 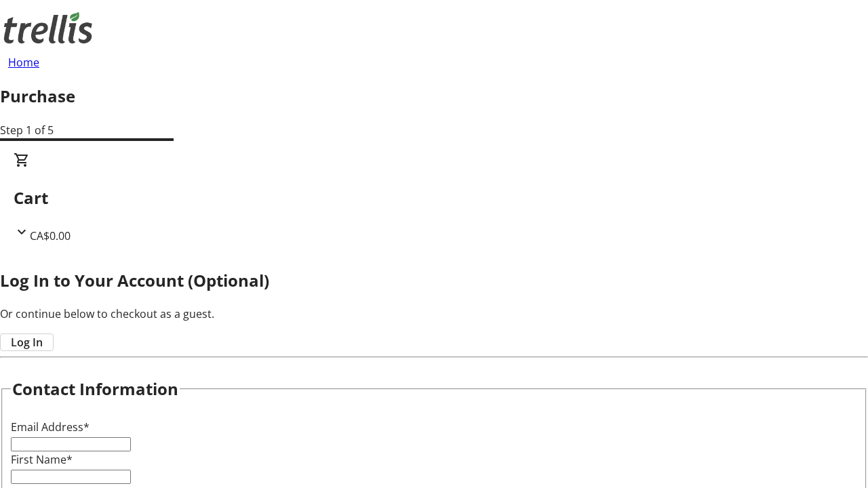 I want to click on div: CartCA$0.00, so click(x=434, y=198).